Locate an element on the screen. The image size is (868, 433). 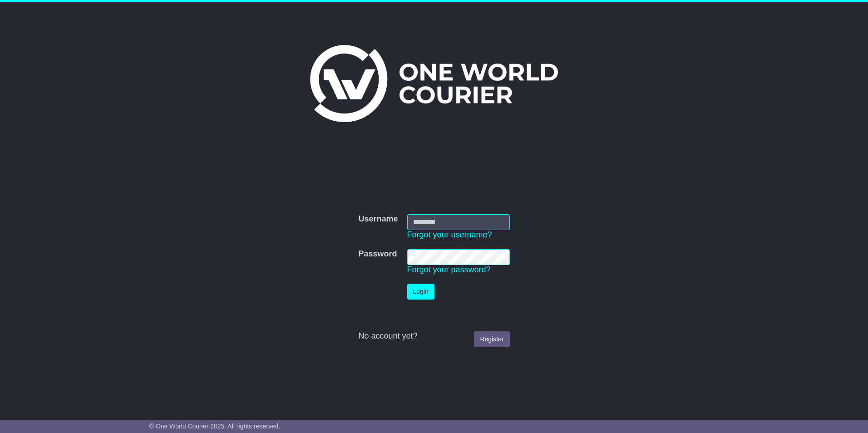
a: Forgot your password? is located at coordinates (449, 270).